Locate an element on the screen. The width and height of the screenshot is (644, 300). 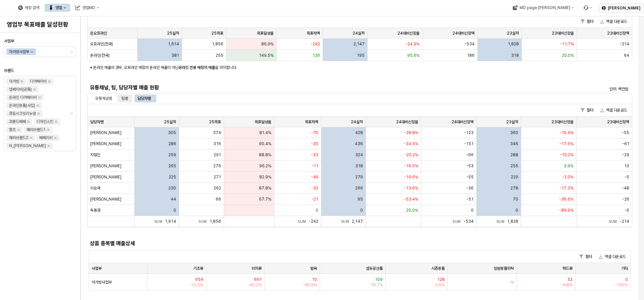
span: 278 is located at coordinates (514, 188).